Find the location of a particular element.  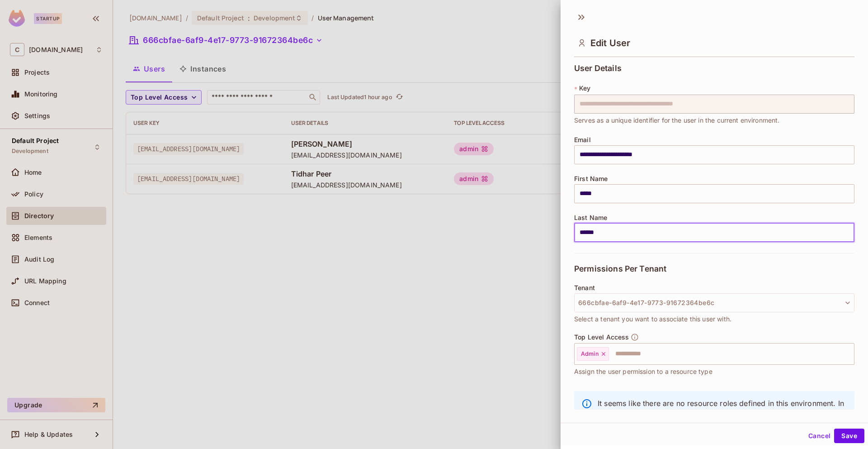

span: Admin is located at coordinates (590, 354).